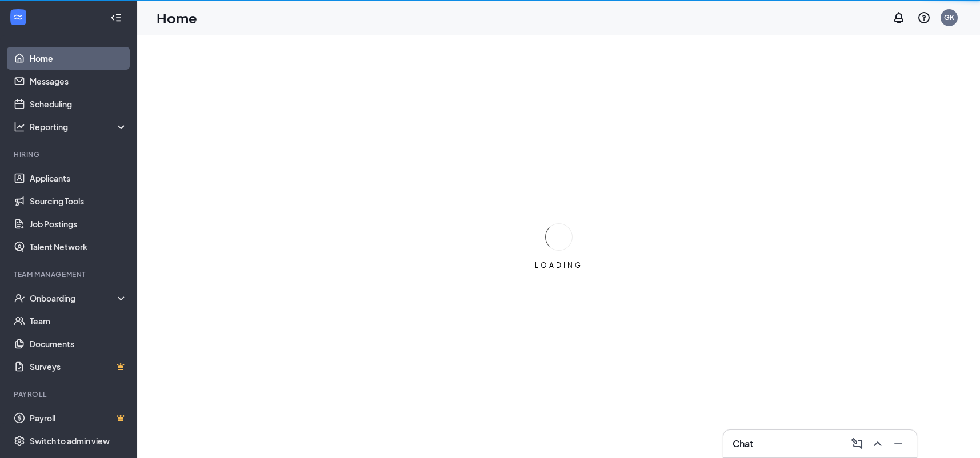 The width and height of the screenshot is (980, 458). Describe the element at coordinates (70, 441) in the screenshot. I see `div: Switch to admin view` at that location.